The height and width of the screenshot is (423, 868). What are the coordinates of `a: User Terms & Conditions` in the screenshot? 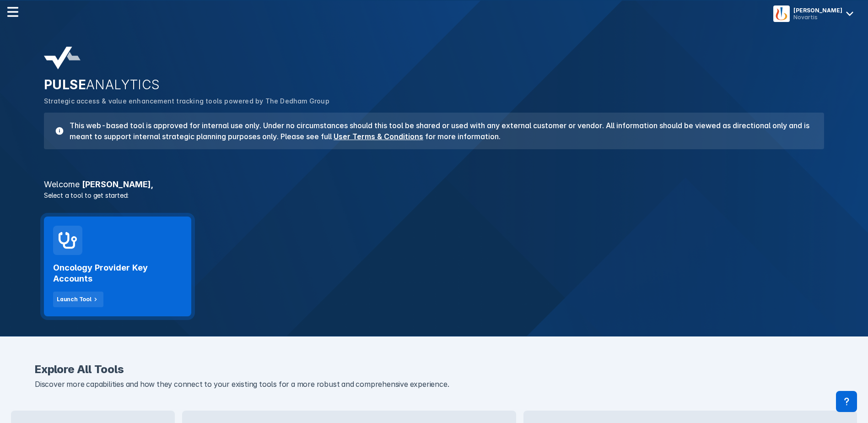 It's located at (378, 137).